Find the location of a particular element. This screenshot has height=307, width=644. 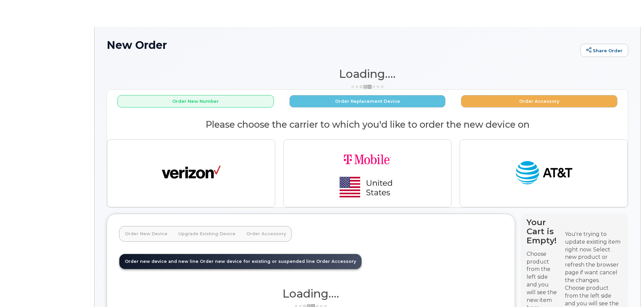

button: Order New Number is located at coordinates (196, 101).